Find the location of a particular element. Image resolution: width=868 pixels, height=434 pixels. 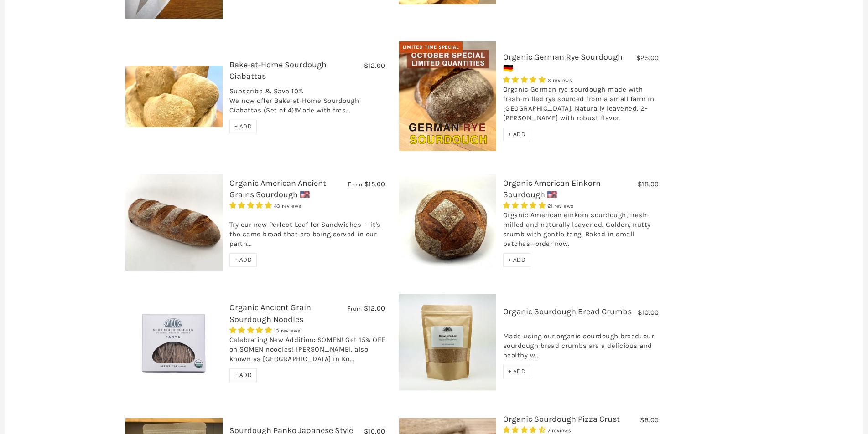

span: 43 reviews is located at coordinates (288, 206).